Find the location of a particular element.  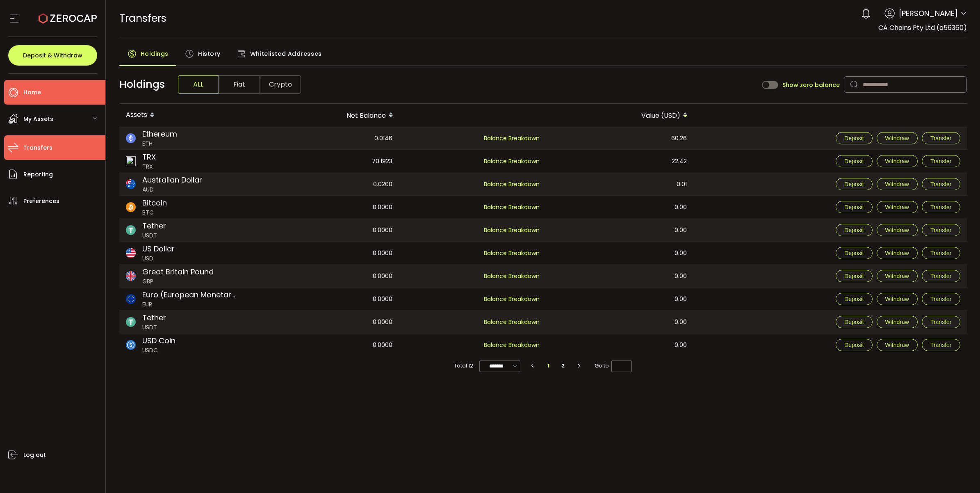

span: Go to is located at coordinates (613, 366).